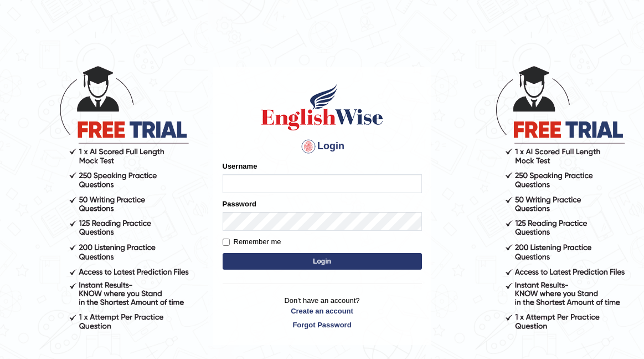 The width and height of the screenshot is (644, 359). What do you see at coordinates (322, 107) in the screenshot?
I see `img: Logo of English Wise sign in for intelligent practice with AI` at bounding box center [322, 107].